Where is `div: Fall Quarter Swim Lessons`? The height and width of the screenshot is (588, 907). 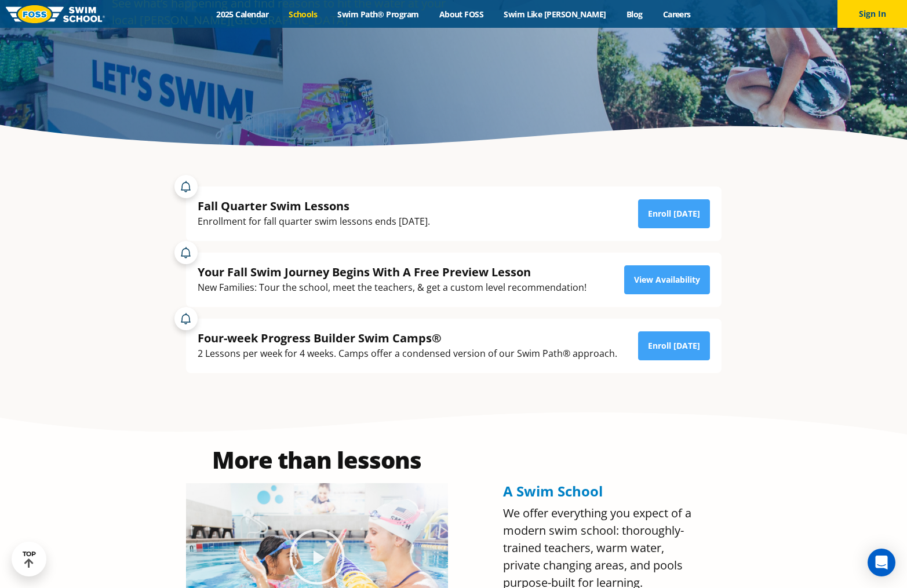 div: Fall Quarter Swim Lessons is located at coordinates (314, 206).